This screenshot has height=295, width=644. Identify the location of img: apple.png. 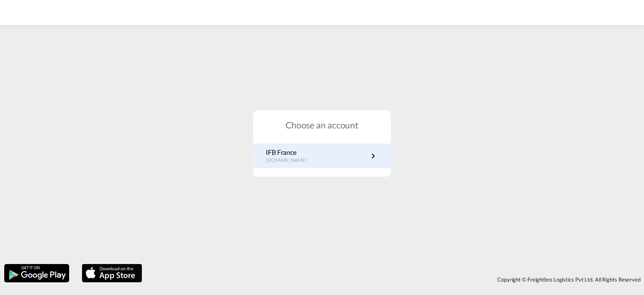
(112, 273).